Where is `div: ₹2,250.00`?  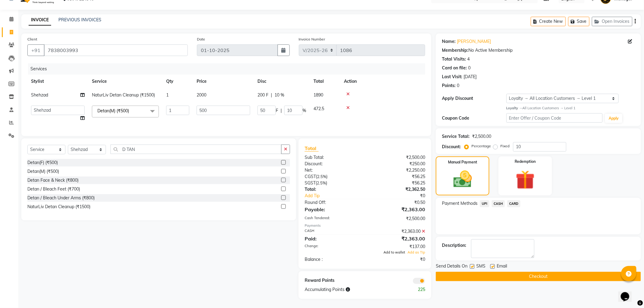
div: ₹2,250.00 is located at coordinates (397, 170).